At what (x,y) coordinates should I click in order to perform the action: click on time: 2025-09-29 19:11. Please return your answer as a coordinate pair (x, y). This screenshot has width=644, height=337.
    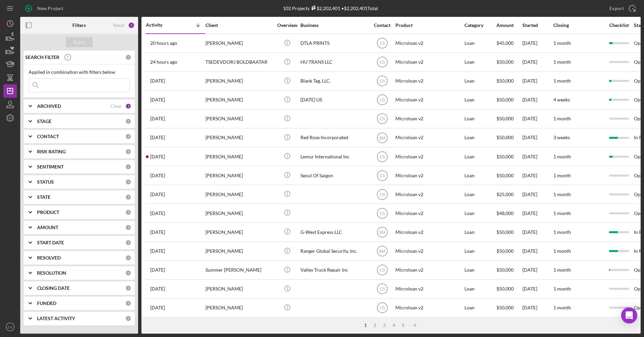
    Looking at the image, I should click on (158, 251).